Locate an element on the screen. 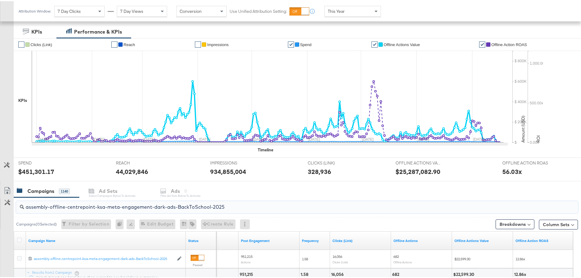 The height and width of the screenshot is (278, 581). a: The average number of times your ad was served to each person. is located at coordinates (315, 239).